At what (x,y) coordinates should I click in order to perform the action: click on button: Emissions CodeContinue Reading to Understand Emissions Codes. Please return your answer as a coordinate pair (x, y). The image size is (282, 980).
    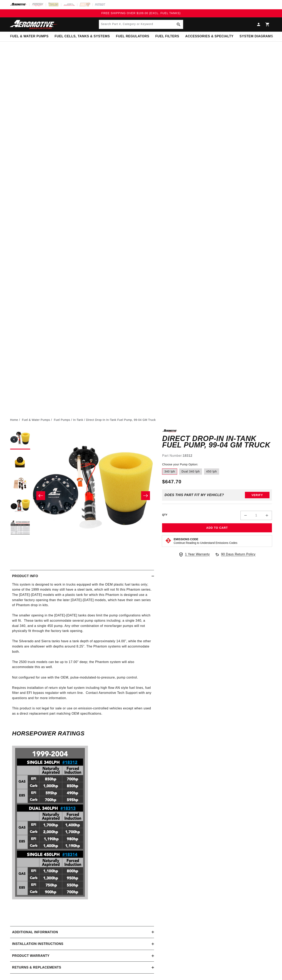
    Looking at the image, I should click on (206, 541).